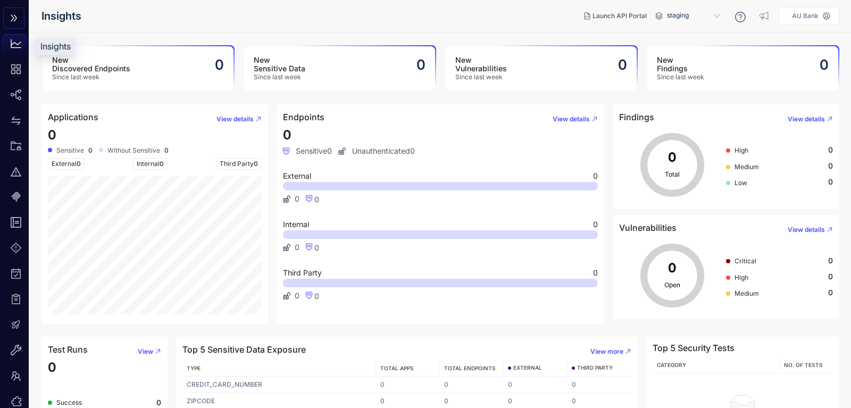 The width and height of the screenshot is (851, 408). What do you see at coordinates (194, 368) in the screenshot?
I see `span: TYPE` at bounding box center [194, 368].